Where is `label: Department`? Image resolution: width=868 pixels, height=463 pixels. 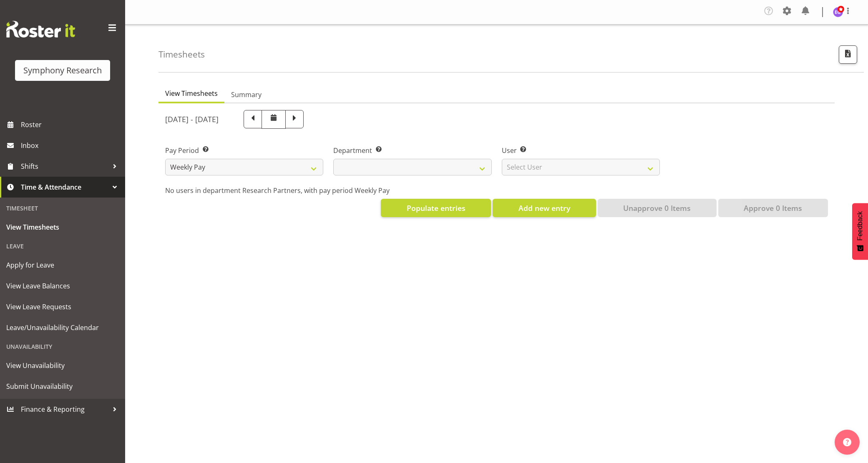
label: Department is located at coordinates (412, 151).